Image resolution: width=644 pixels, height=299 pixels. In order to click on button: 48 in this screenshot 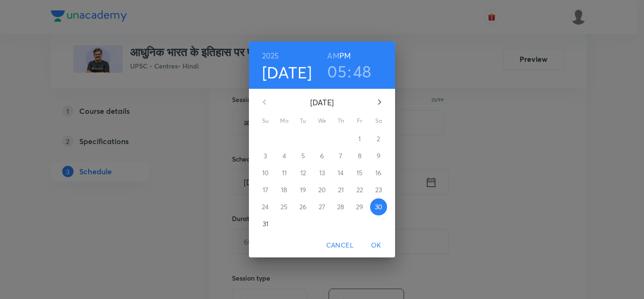, I will do `click(362, 71)`.